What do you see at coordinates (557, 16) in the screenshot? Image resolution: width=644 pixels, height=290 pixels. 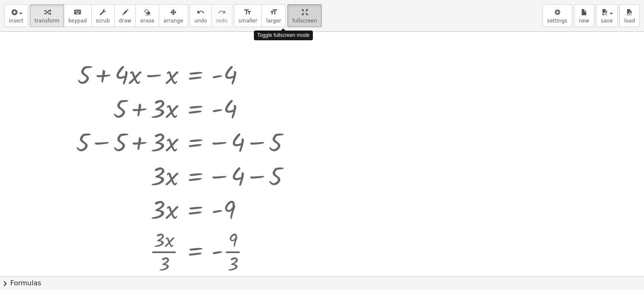 I see `button: settings` at bounding box center [557, 16].